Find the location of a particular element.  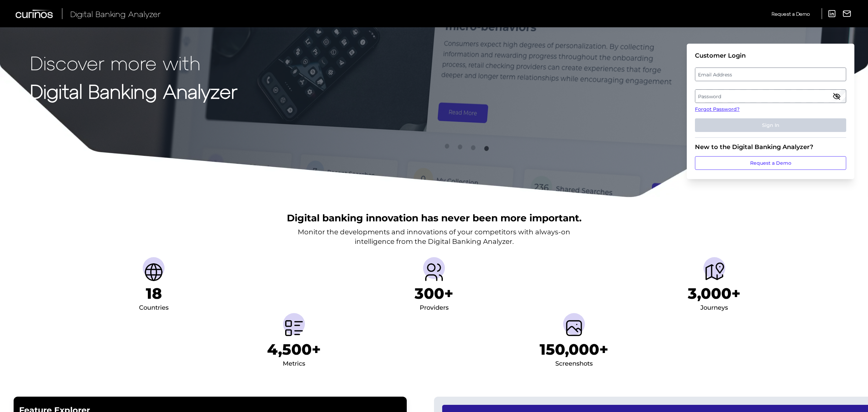

div: New to the Digital Banking Analyzer? is located at coordinates (771, 147).